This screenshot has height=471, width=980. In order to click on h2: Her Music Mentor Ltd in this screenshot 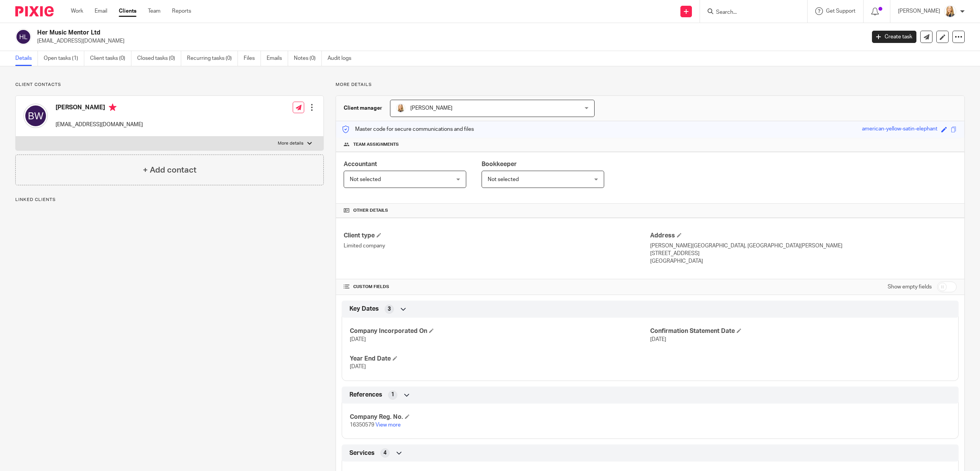, I will do `click(367, 33)`.